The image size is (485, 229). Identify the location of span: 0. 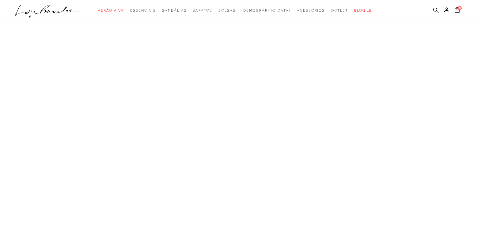
(459, 8).